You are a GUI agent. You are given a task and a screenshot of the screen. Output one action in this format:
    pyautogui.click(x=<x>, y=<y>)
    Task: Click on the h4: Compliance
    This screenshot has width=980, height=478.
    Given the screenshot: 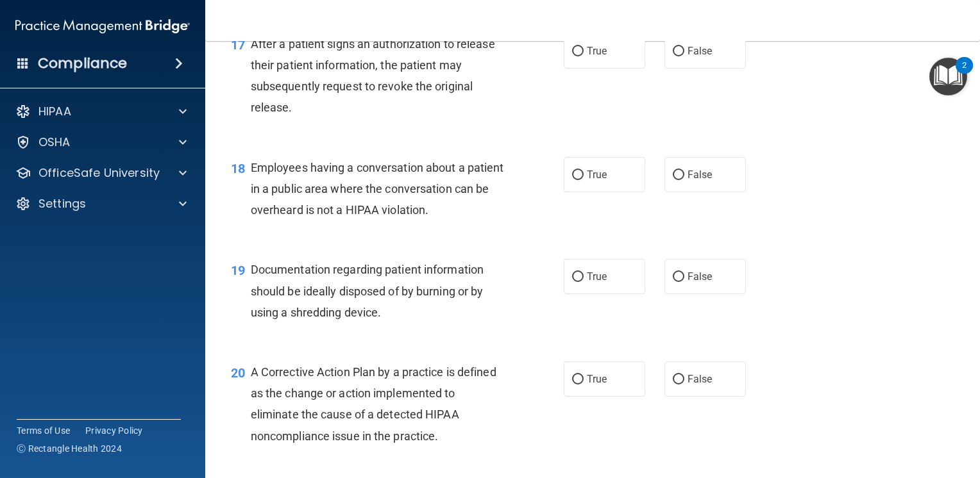 What is the action you would take?
    pyautogui.click(x=82, y=63)
    